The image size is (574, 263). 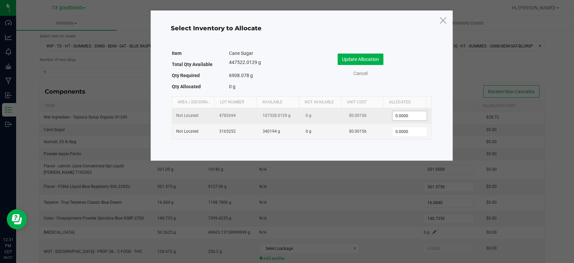 What do you see at coordinates (360, 59) in the screenshot?
I see `button: Update Allocation` at bounding box center [360, 59].